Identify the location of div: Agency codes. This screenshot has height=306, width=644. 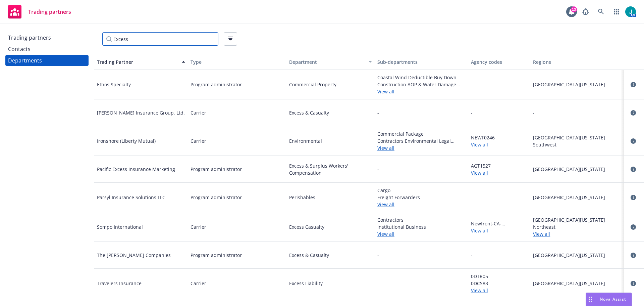
(500, 62).